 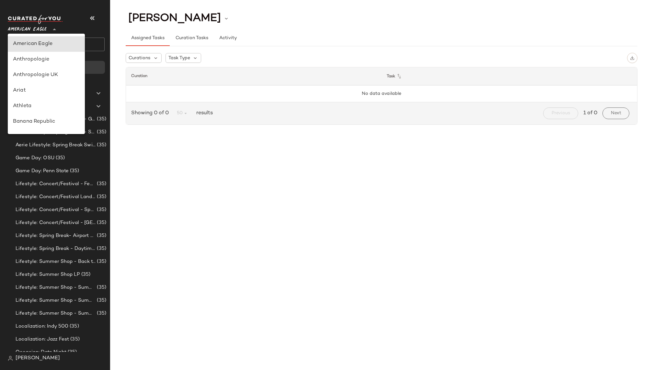 What do you see at coordinates (616, 113) in the screenshot?
I see `span: Next` at bounding box center [616, 113].